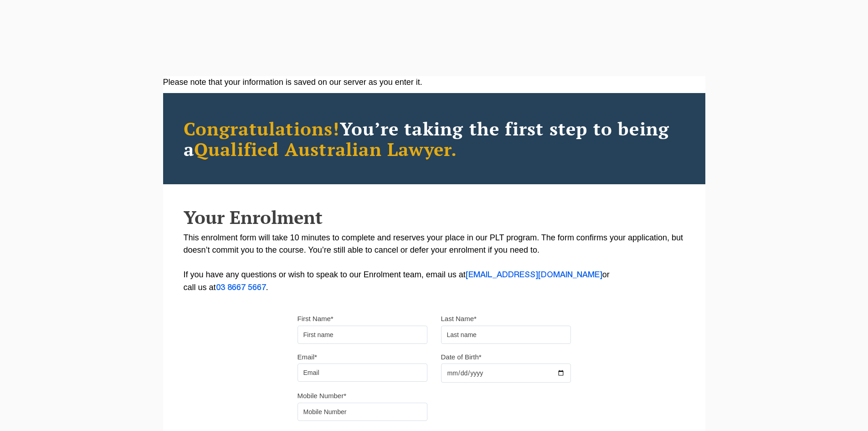 This screenshot has height=431, width=868. I want to click on label: Date of Birth*, so click(461, 357).